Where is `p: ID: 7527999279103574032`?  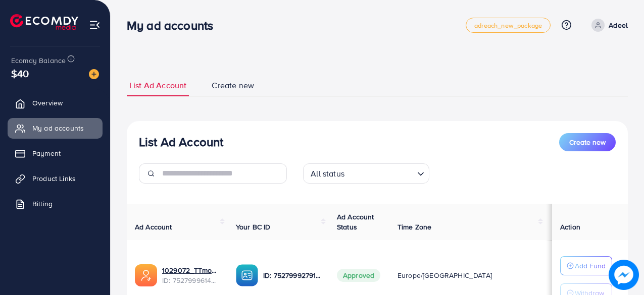
p: ID: 7527999279103574032 is located at coordinates (292, 275).